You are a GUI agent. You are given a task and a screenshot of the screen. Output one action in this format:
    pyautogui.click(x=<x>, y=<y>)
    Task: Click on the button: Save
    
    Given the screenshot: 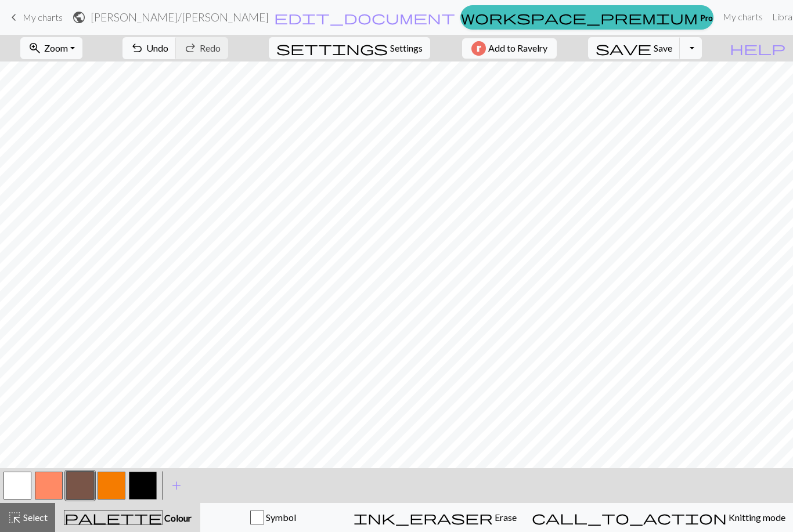 What is the action you would take?
    pyautogui.click(x=634, y=48)
    